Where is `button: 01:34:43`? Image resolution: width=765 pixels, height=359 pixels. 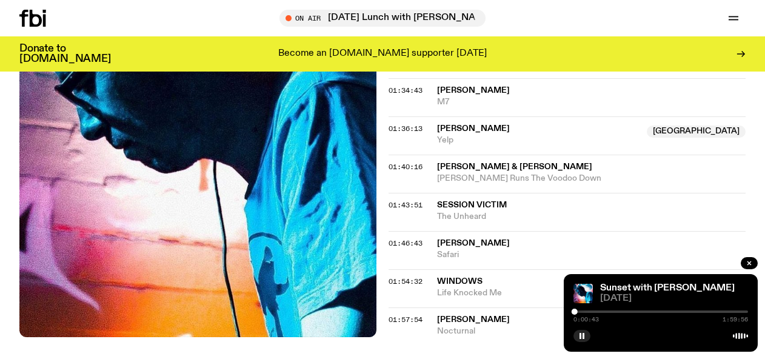
button: 01:34:43 is located at coordinates (405, 90).